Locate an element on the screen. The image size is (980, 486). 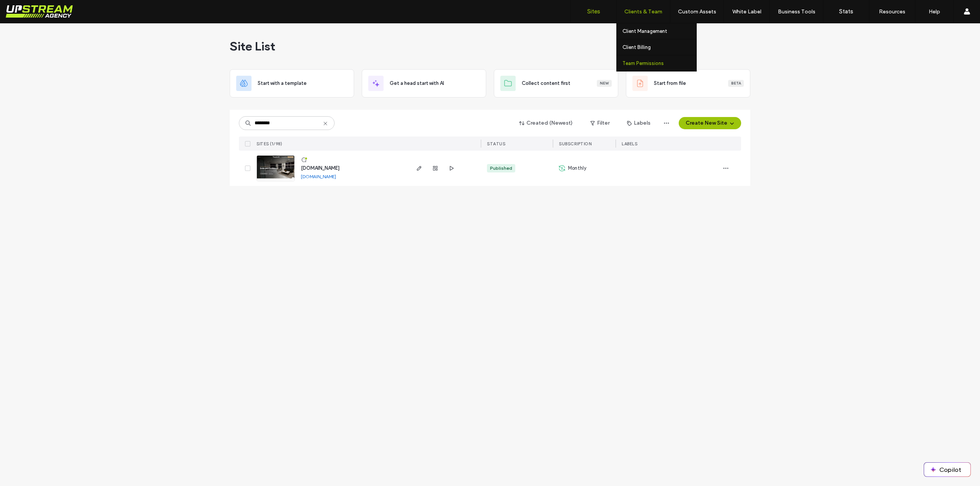
label: Client Billing is located at coordinates (637, 47).